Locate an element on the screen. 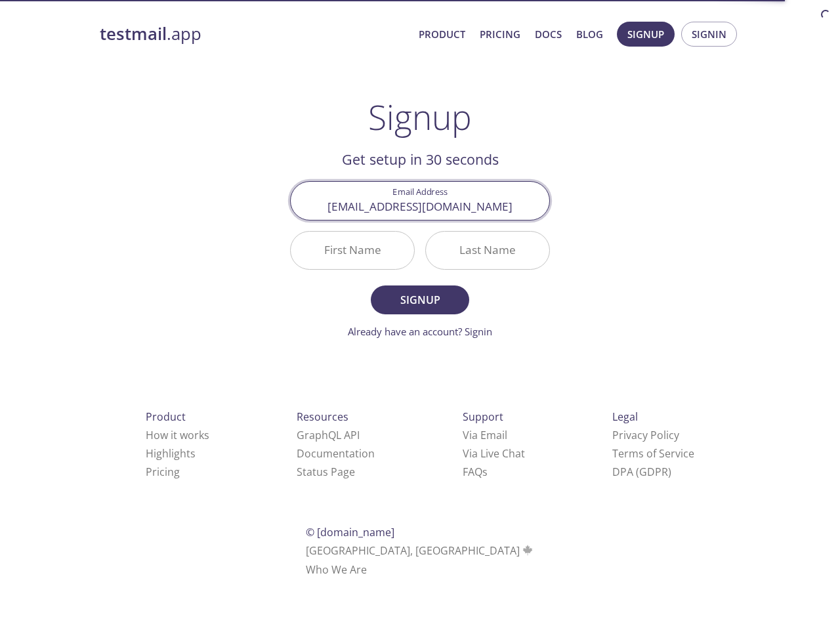 This screenshot has width=840, height=630. a: FAQ is located at coordinates (475, 472).